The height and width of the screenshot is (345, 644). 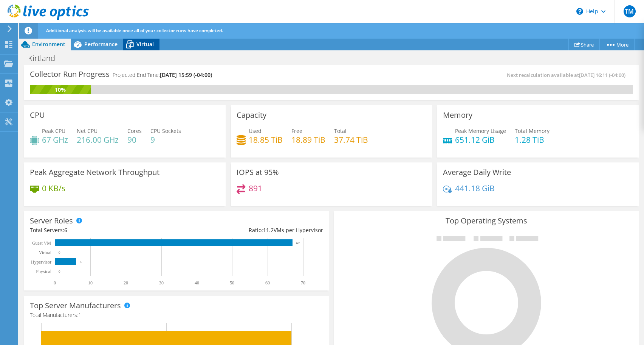 What do you see at coordinates (45, 252) in the screenshot?
I see `text: Virtual` at bounding box center [45, 252].